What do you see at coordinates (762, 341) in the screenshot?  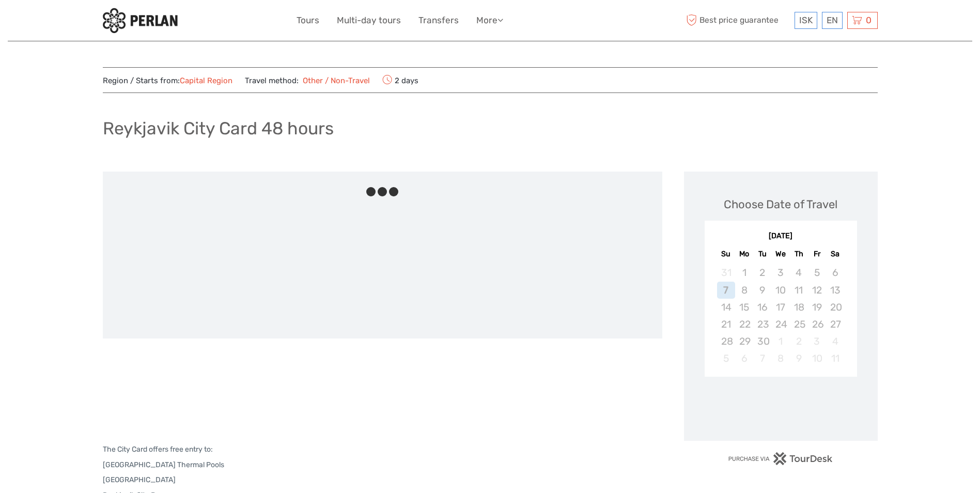 I see `div: Not available Tuesday, September 30th, 2025` at bounding box center [762, 341].